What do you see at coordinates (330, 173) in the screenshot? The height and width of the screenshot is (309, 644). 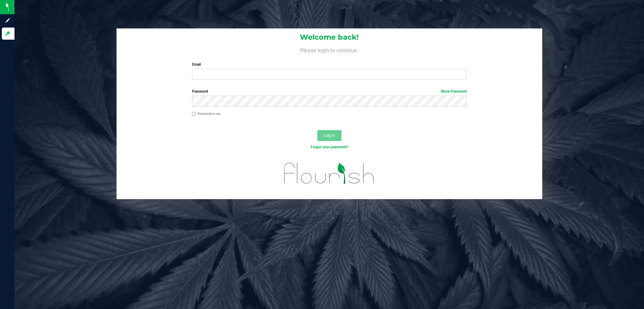 I see `img: flourish_logo.svg` at bounding box center [330, 173].